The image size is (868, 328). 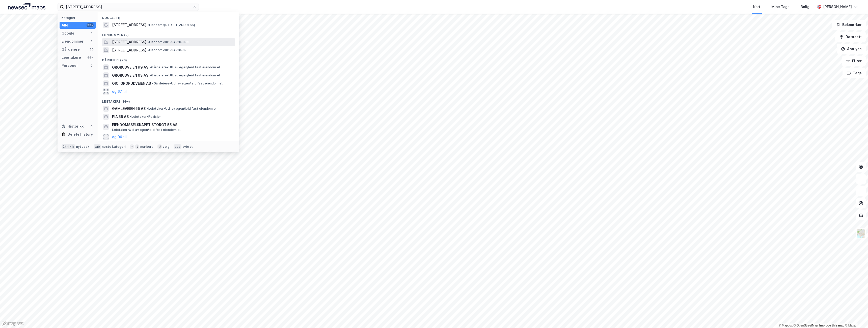 What do you see at coordinates (173, 125) in the screenshot?
I see `span: EIENDOMSSELSKAPET STORGT 55 AS` at bounding box center [173, 125].